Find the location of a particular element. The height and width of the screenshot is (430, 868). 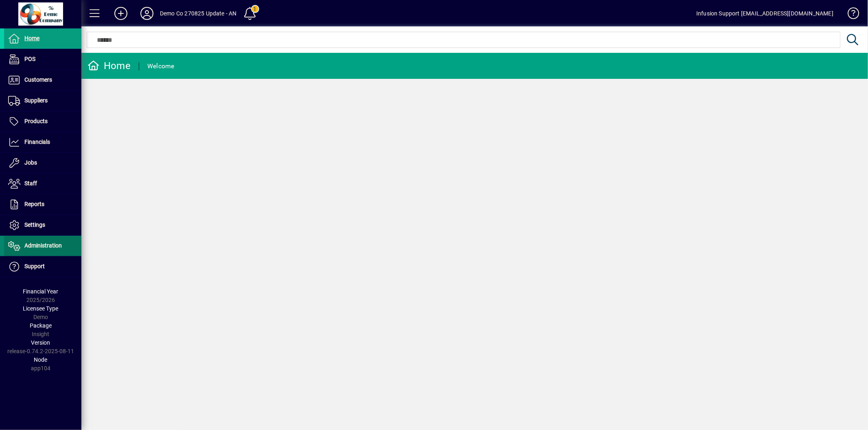

span: Financial Year is located at coordinates (41, 292).